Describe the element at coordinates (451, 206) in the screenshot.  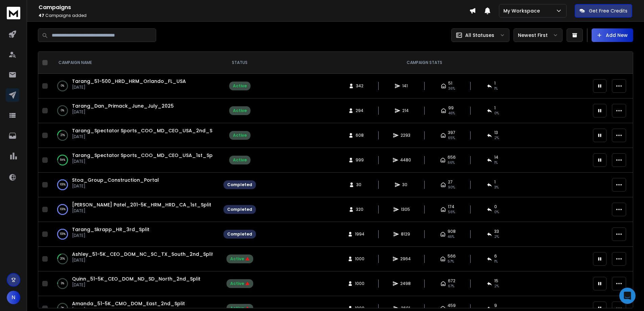
I see `span: 174` at that location.